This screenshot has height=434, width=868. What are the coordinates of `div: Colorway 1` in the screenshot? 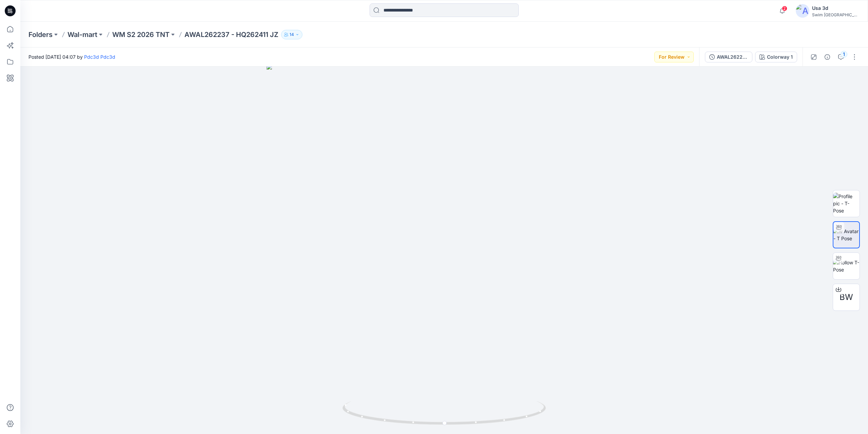 It's located at (780, 57).